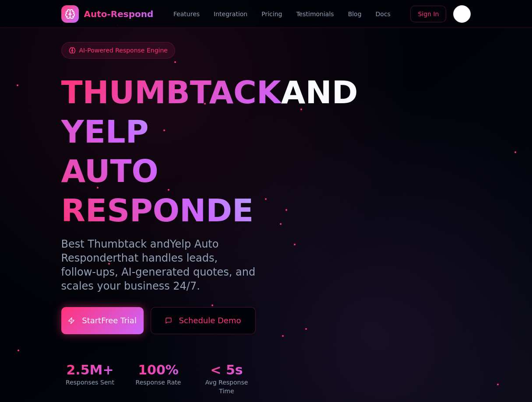 This screenshot has width=532, height=402. Describe the element at coordinates (320, 92) in the screenshot. I see `span: AND` at that location.